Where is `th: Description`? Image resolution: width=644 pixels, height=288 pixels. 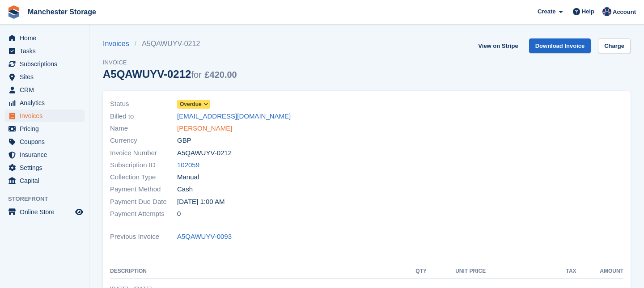 th: Description is located at coordinates (258, 272).